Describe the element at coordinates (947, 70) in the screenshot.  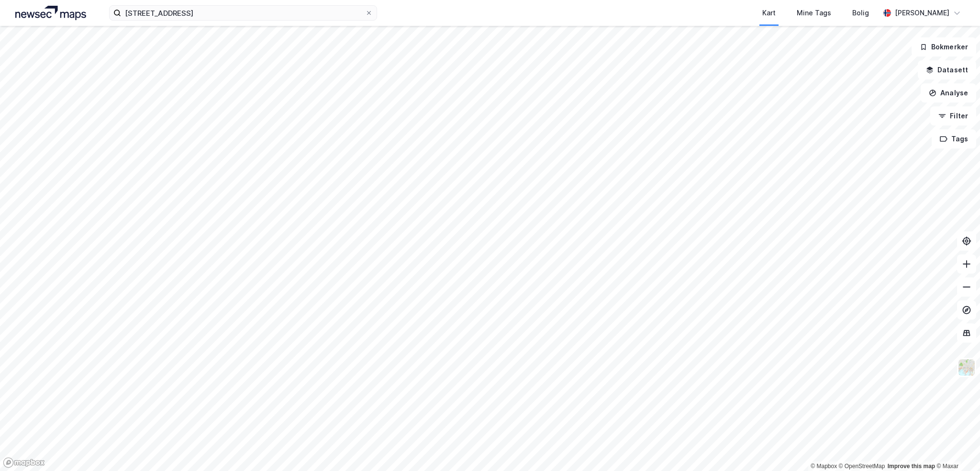
I see `button: Datasett` at that location.